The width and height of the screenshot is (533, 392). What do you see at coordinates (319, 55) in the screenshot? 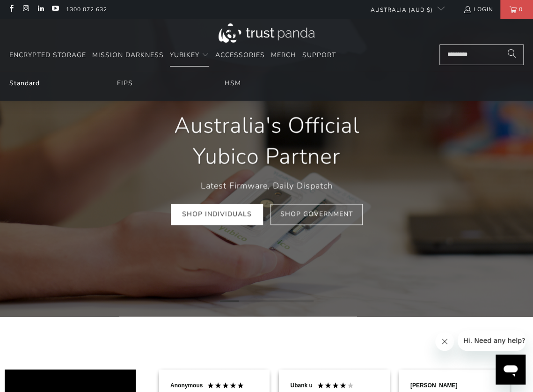
I see `a: Support` at bounding box center [319, 55].